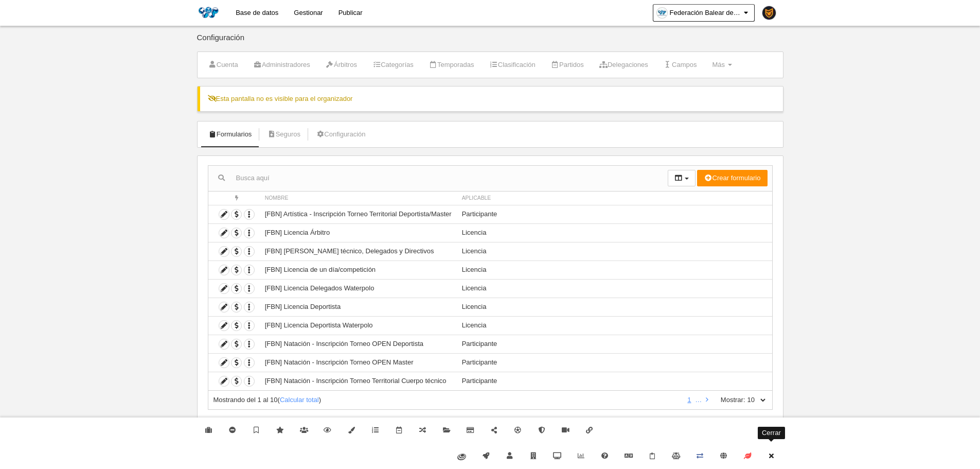  I want to click on a: Categorías, so click(393, 65).